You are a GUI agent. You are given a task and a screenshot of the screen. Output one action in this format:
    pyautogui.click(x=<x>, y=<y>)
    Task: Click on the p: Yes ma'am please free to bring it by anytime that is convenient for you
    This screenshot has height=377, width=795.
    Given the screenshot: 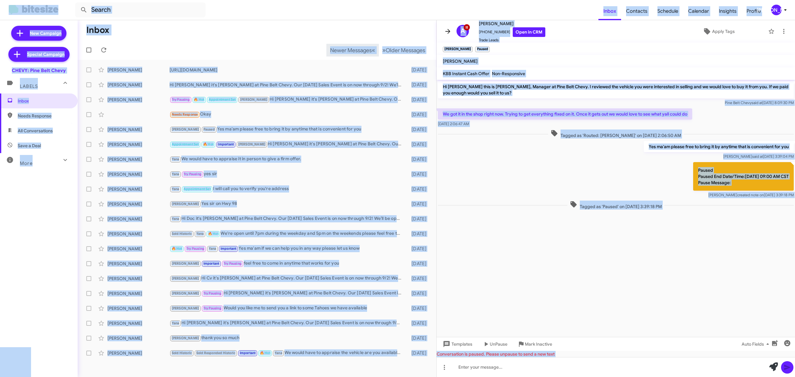 What is the action you would take?
    pyautogui.click(x=718, y=147)
    